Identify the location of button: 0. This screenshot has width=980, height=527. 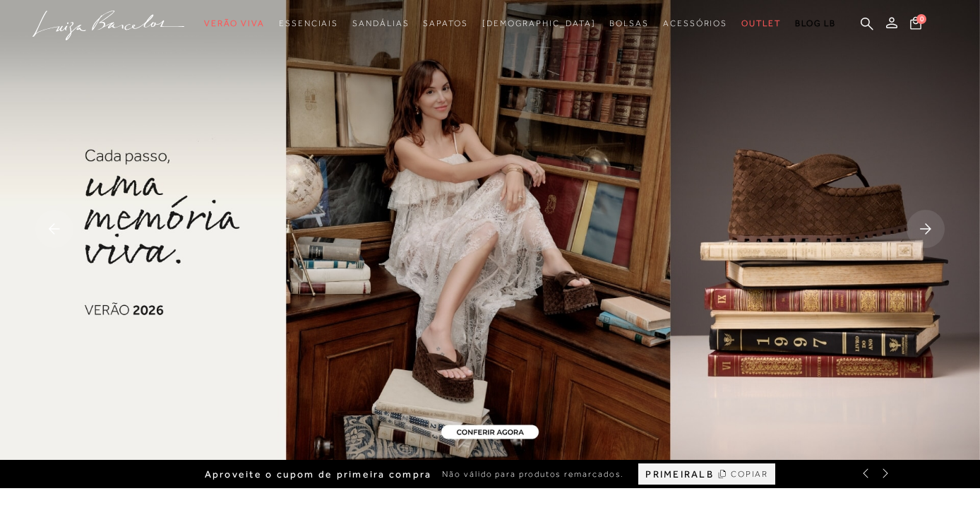
(916, 25).